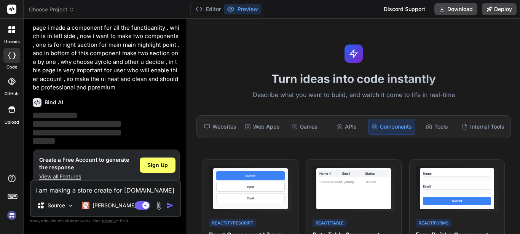 This screenshot has width=520, height=234. What do you see at coordinates (51, 10) in the screenshot?
I see `span: Choose Project` at bounding box center [51, 10].